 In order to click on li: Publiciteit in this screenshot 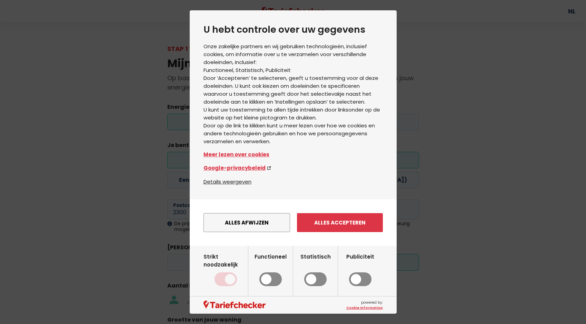, I will do `click(278, 70)`.